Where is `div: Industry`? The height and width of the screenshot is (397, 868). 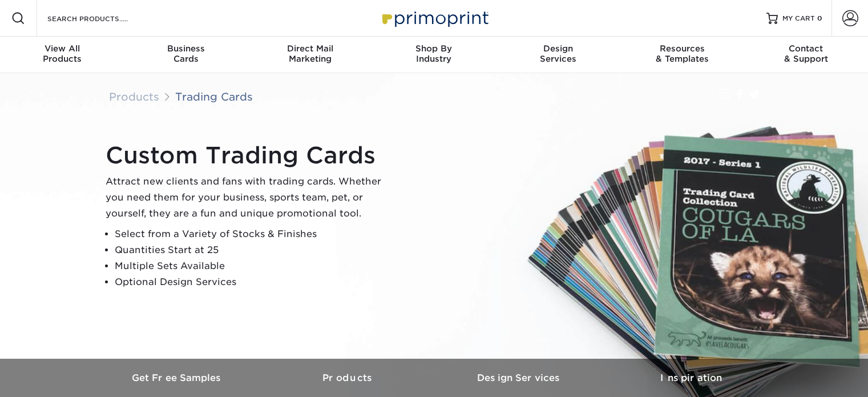
div: Industry is located at coordinates (434, 54).